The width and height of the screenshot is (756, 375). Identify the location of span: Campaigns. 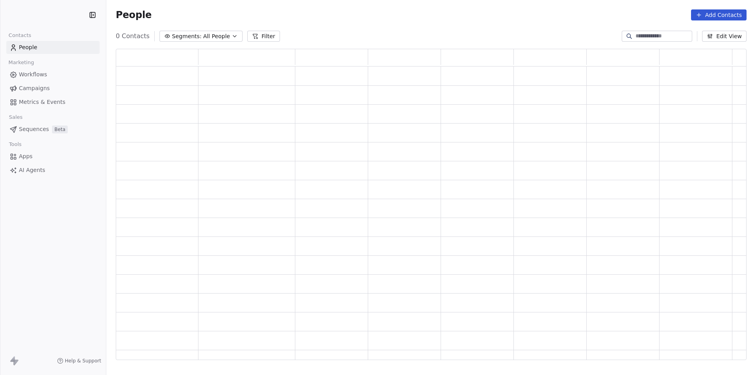
(34, 88).